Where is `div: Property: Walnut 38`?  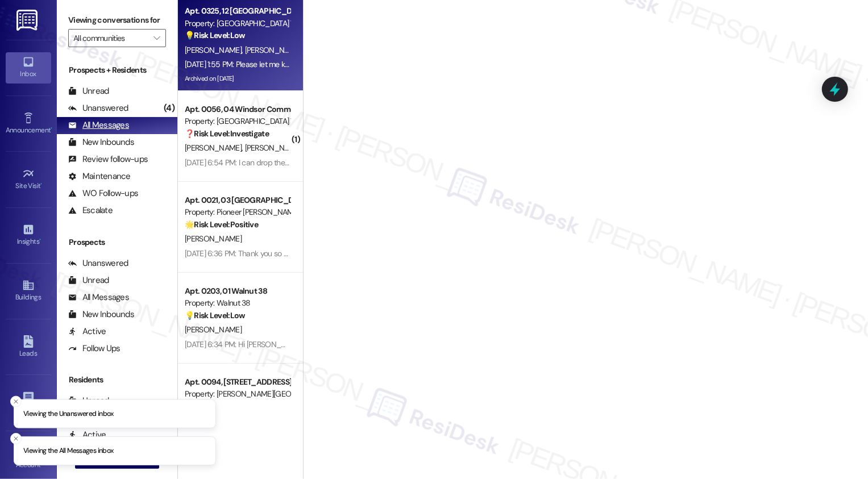
div: Property: Walnut 38 is located at coordinates (237, 302).